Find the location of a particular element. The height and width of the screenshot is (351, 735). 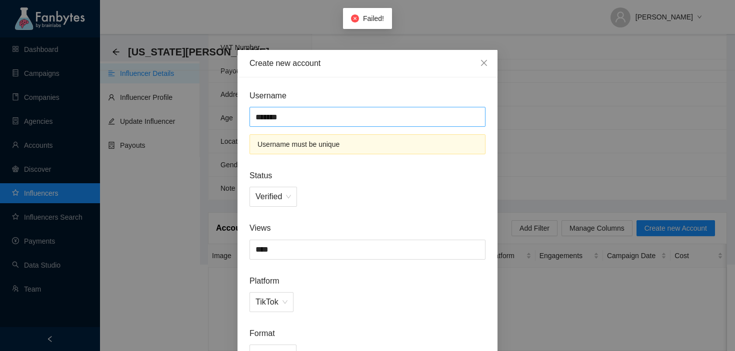

span: Platform is located at coordinates (367, 281).